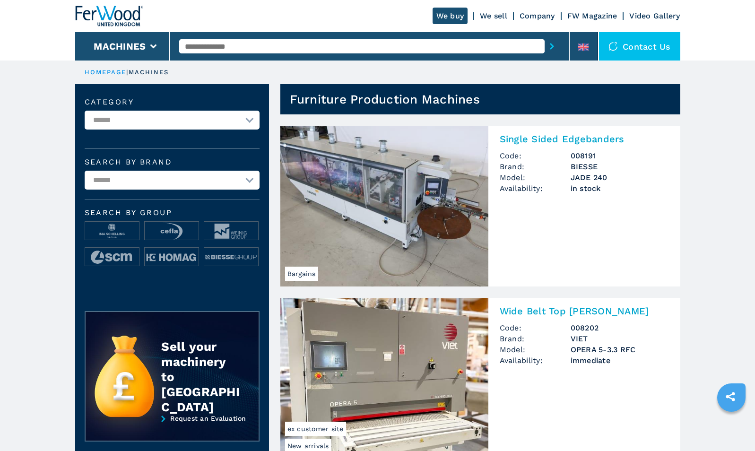 The image size is (755, 451). What do you see at coordinates (620, 156) in the screenshot?
I see `h3: 008191` at bounding box center [620, 156].